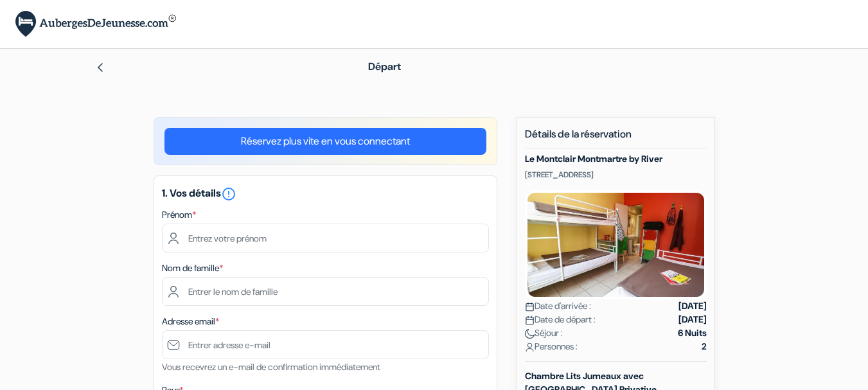 The width and height of the screenshot is (868, 390). Describe the element at coordinates (192, 268) in the screenshot. I see `label: Nom de famille` at that location.